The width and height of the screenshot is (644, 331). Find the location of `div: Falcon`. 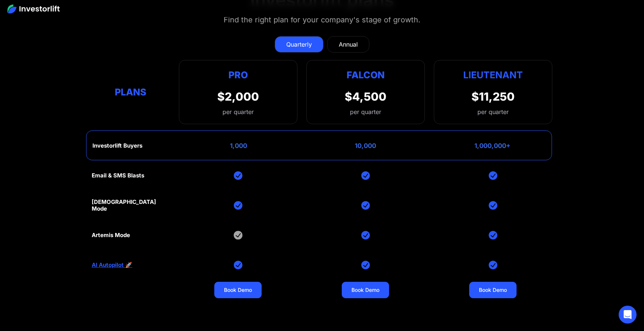

div: Falcon is located at coordinates (366, 75).